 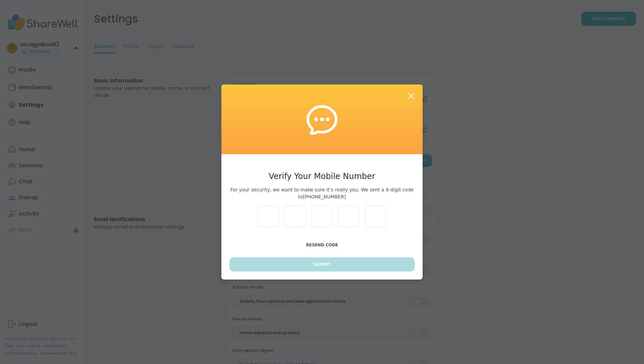 I want to click on span: Resend Code, so click(x=322, y=245).